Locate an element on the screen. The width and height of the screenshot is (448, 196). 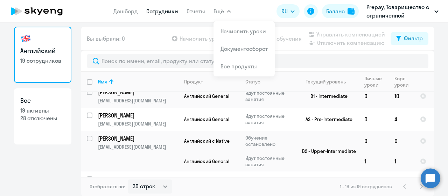
a: Документооборот is located at coordinates (244, 49).